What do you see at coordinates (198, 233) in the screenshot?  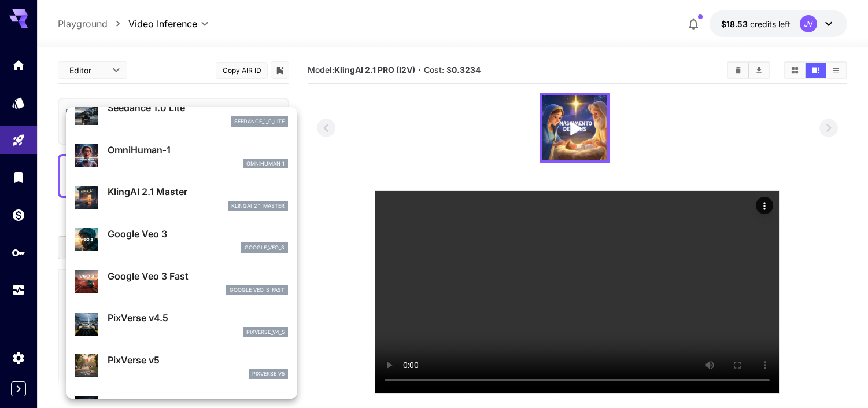 I see `p: Google Veo 3` at bounding box center [198, 233].